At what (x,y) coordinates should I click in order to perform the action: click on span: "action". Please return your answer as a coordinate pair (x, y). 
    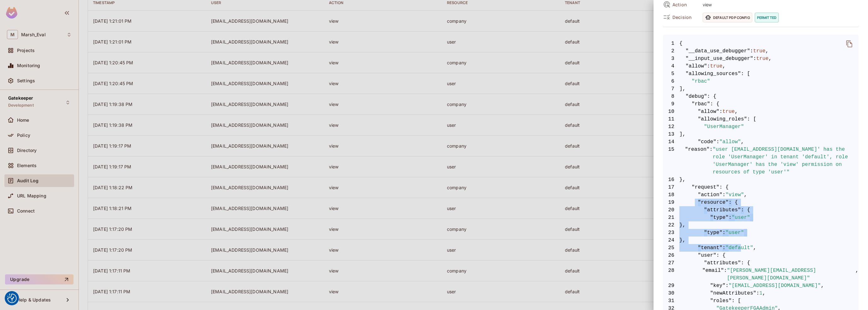
    Looking at the image, I should click on (710, 195).